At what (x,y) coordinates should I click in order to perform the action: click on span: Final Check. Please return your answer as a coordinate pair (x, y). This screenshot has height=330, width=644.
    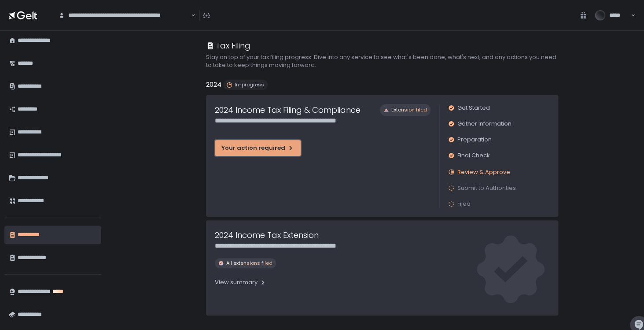
    Looking at the image, I should click on (473, 155).